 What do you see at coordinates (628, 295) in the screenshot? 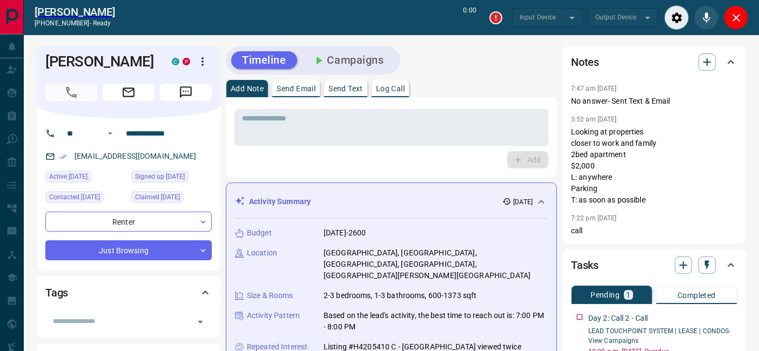
I see `p: 1` at bounding box center [628, 295].